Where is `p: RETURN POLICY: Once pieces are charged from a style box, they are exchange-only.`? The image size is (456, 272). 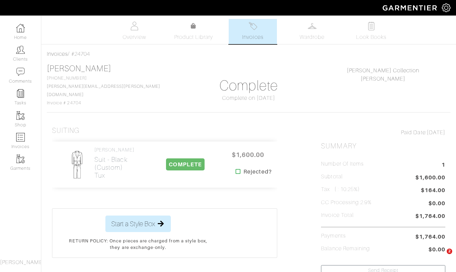 p: RETURN POLICY: Once pieces are charged from a style box, they are exchange-only. is located at coordinates (138, 244).